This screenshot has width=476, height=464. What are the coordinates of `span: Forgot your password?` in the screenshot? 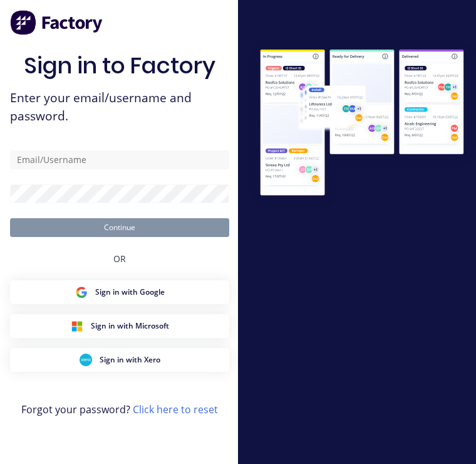 It's located at (119, 410).